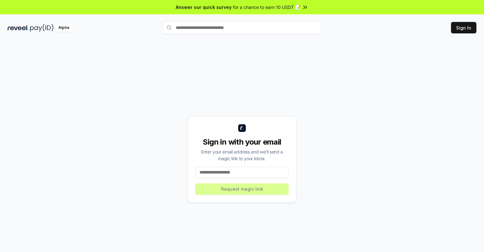 This screenshot has width=484, height=252. I want to click on div: Enter your email address and we’ll send a magic link to your inbox., so click(242, 155).